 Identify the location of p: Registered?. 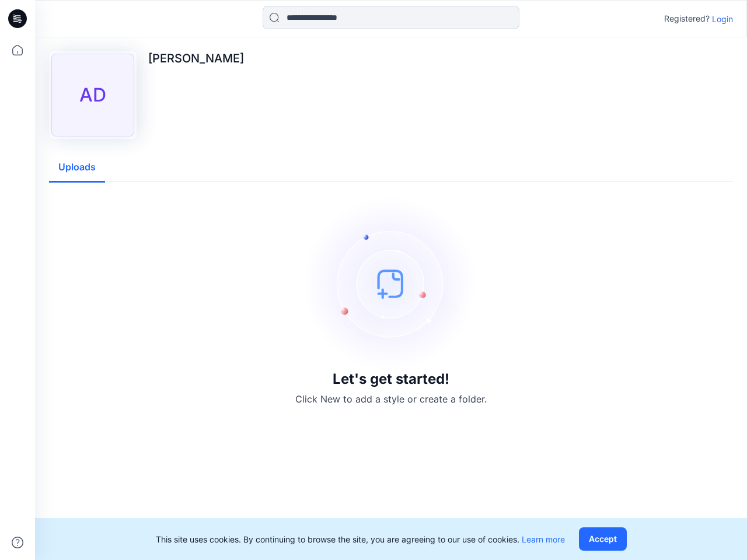
(687, 19).